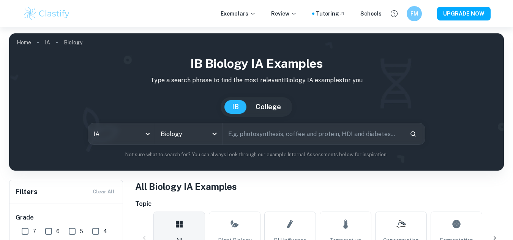 Image resolution: width=513 pixels, height=240 pixels. Describe the element at coordinates (414, 14) in the screenshot. I see `h6: FM` at that location.